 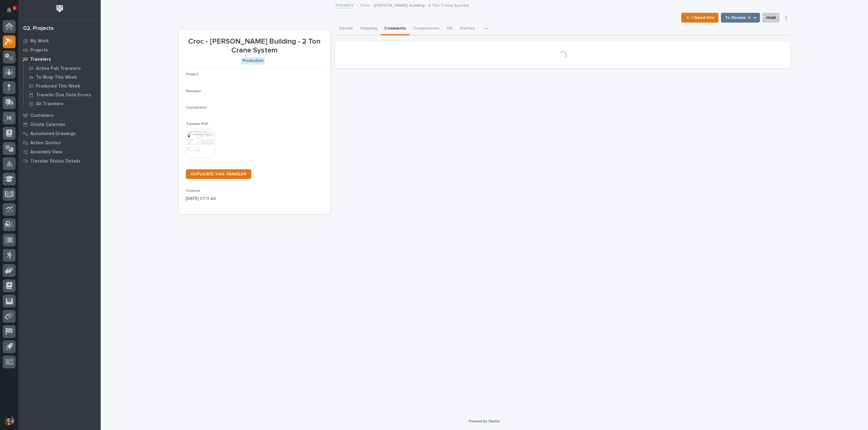 What do you see at coordinates (193, 191) in the screenshot?
I see `span: Created` at bounding box center [193, 191].